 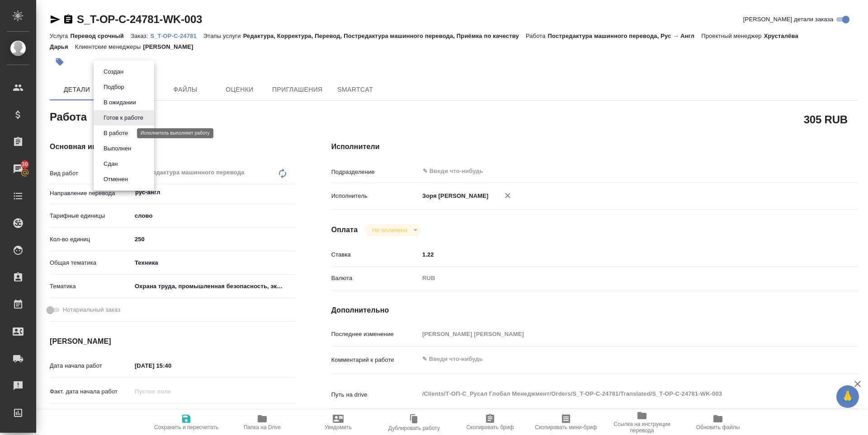 I want to click on button: Готов к работе, so click(x=123, y=118).